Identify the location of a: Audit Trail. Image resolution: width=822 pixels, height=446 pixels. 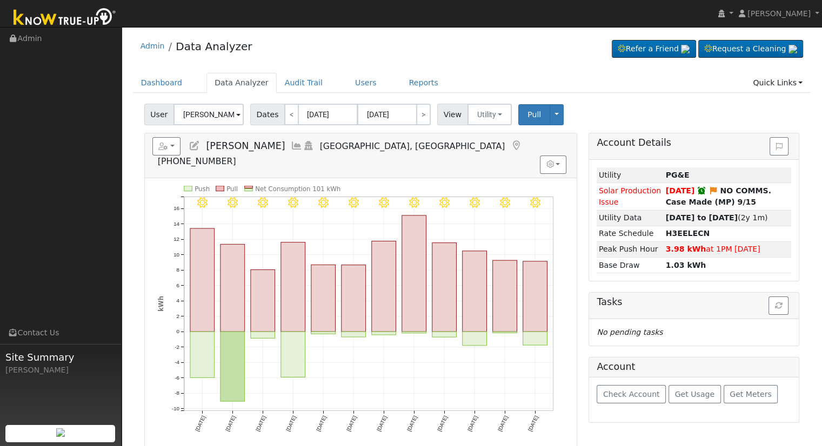
(304, 83).